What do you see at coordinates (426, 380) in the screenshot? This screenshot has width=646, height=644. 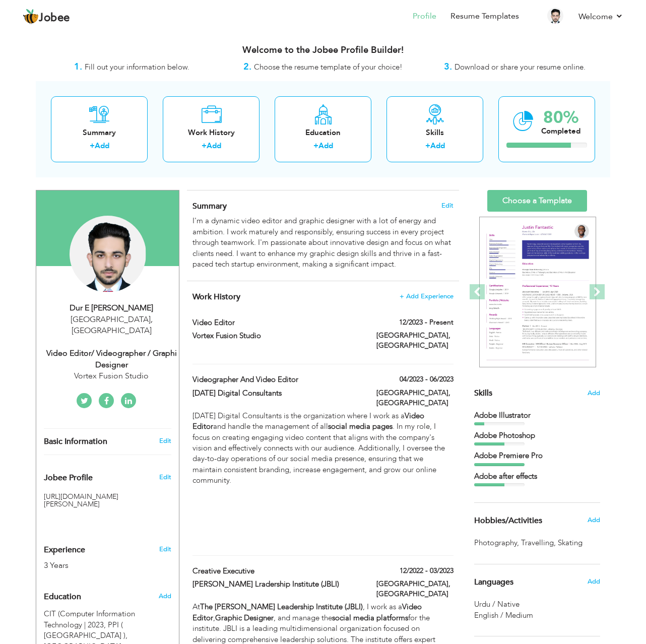 I see `label: 04/2023 - 06/2023` at bounding box center [426, 380].